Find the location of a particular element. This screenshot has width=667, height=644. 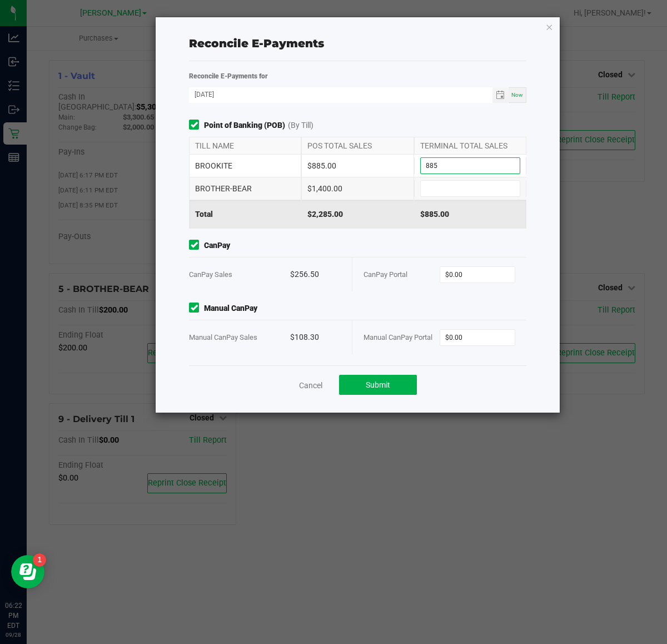

div: $1,400.00 is located at coordinates (358, 188).